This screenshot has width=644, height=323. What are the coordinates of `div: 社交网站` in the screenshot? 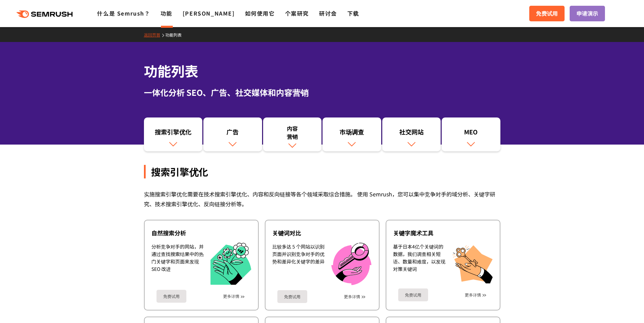 It's located at (411, 133).